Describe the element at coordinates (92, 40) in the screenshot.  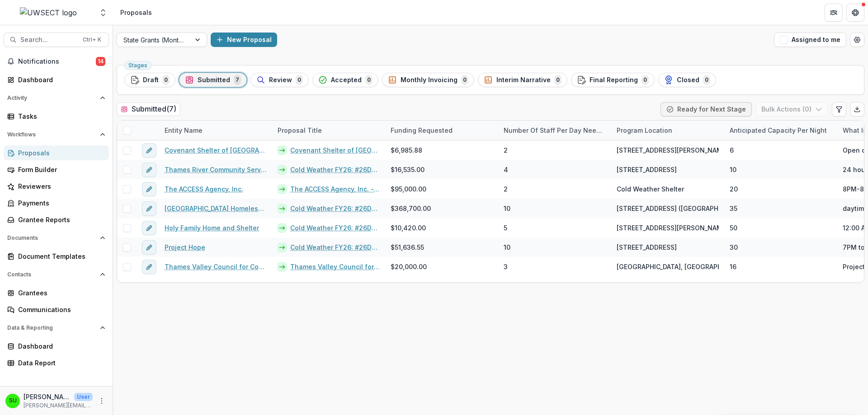
I see `div: Ctrl + K` at that location.